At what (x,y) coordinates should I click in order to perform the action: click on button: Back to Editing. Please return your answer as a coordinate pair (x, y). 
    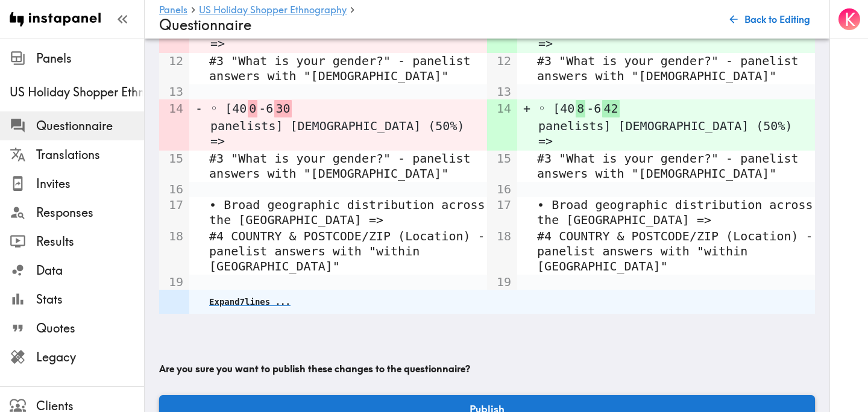
    Looking at the image, I should click on (770, 20).